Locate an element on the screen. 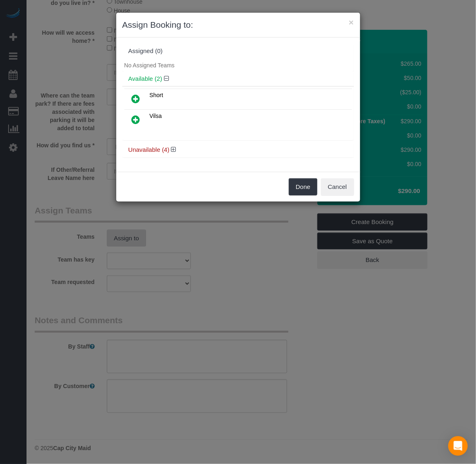 This screenshot has width=476, height=464. span: Short is located at coordinates (156, 95).